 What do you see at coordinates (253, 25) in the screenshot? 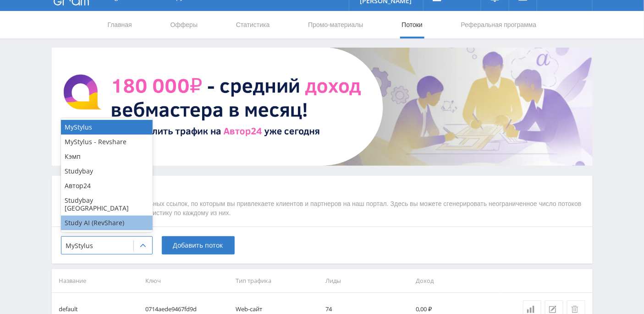
I see `a: Статистика` at bounding box center [253, 25].